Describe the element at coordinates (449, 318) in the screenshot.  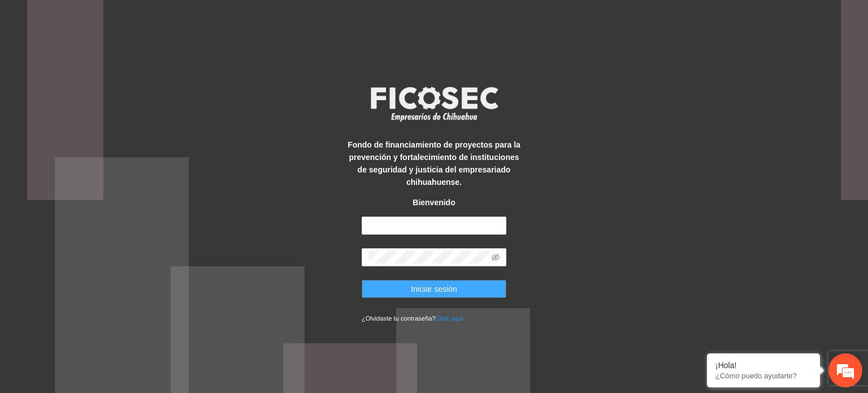
I see `a: Click aqui` at that location.